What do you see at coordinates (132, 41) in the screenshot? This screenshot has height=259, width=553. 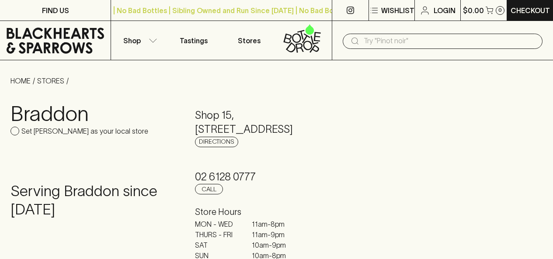 I see `p: Shop` at bounding box center [132, 41].